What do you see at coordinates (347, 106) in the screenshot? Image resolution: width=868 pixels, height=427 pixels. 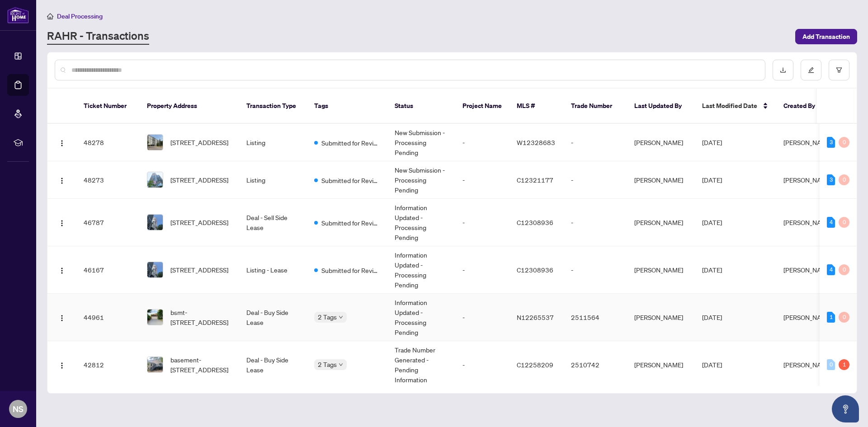 I see `th: Tags` at bounding box center [347, 106].